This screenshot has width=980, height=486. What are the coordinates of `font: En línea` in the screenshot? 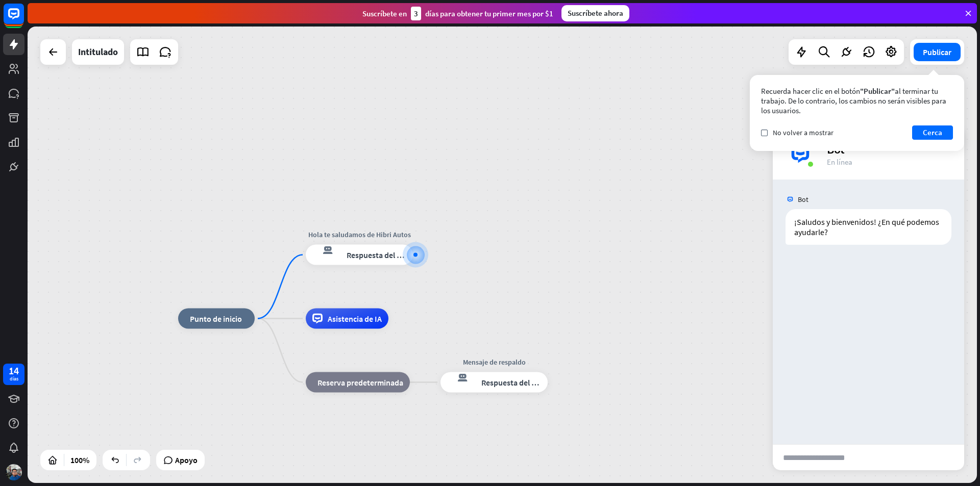 It's located at (839, 162).